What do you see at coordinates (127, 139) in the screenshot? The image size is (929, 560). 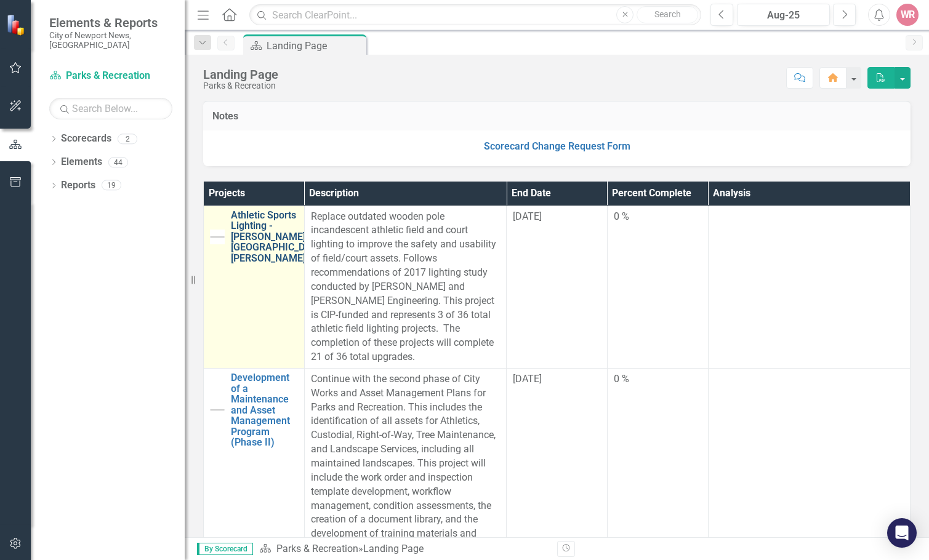 I see `div: 2` at bounding box center [127, 139].